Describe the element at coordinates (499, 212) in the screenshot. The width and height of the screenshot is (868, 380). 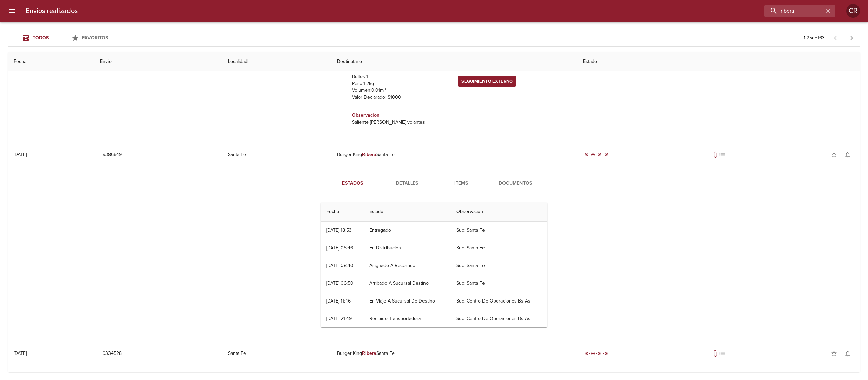
I see `th: Observacion` at that location.